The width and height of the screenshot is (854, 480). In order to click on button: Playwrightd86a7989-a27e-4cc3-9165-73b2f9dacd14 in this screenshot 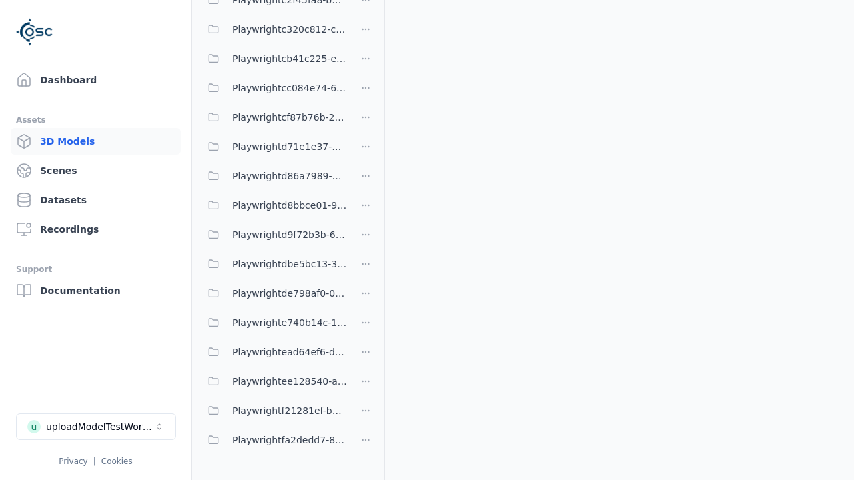, I will do `click(273, 176)`.